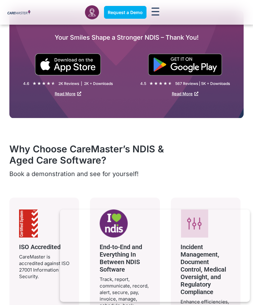  I want to click on h2: Why Choose CareMaster’s NDIS & Aged Care Software?, so click(91, 155).